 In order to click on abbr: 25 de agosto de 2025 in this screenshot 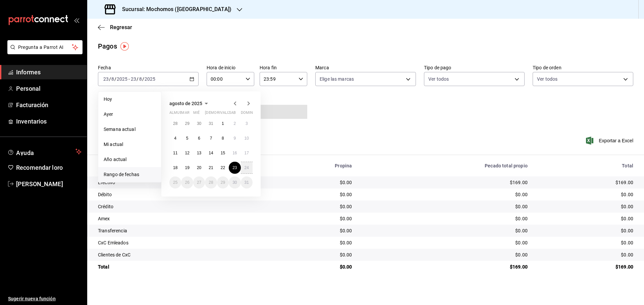, I will do `click(175, 183)`.